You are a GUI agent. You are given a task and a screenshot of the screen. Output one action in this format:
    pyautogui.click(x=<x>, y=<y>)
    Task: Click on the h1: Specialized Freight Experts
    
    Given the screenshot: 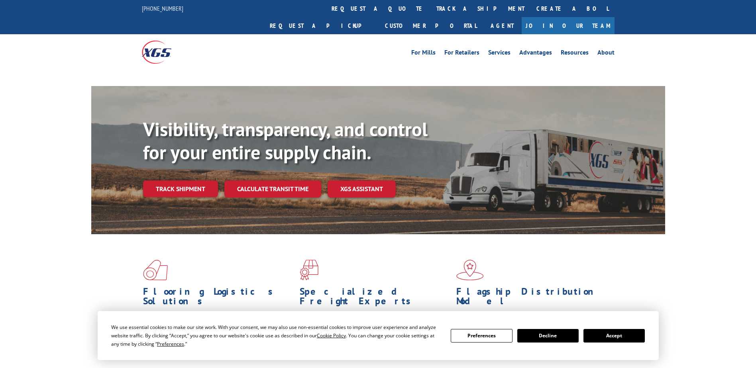 What is the action you would take?
    pyautogui.click(x=375, y=299)
    